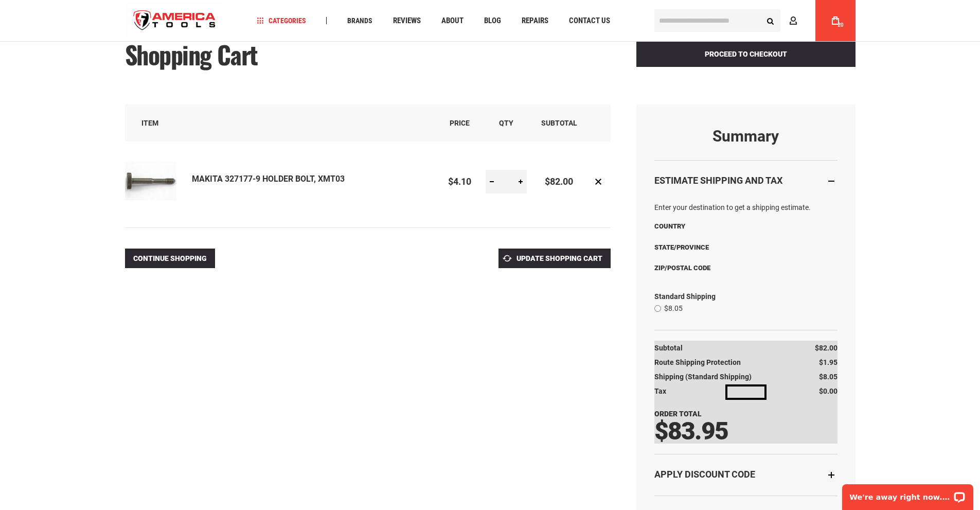  What do you see at coordinates (492, 21) in the screenshot?
I see `span: Blog` at bounding box center [492, 21].